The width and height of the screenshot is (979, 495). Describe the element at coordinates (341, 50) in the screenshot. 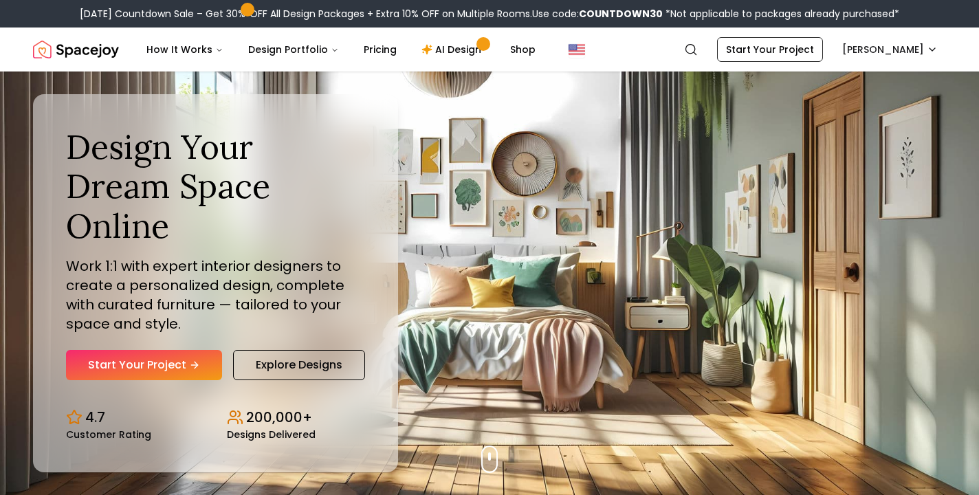

I see `nav: Main` at that location.